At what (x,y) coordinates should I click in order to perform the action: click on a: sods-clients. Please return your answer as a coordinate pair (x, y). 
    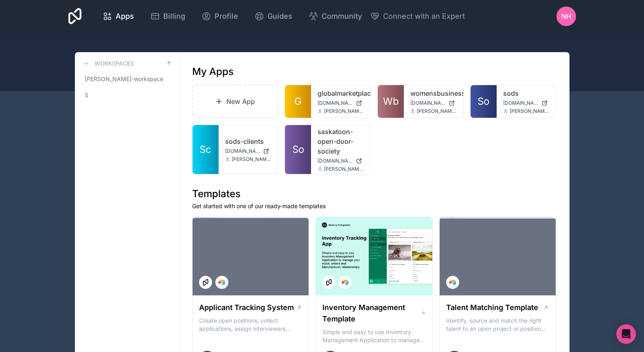
    Looking at the image, I should click on (248, 142).